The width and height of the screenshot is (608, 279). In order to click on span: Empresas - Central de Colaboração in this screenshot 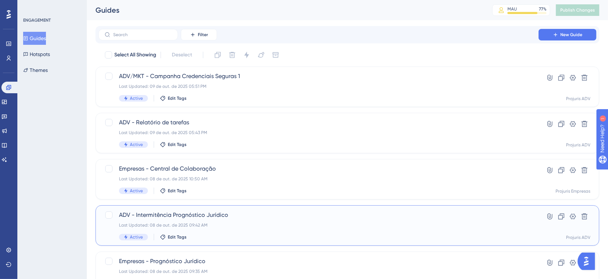, I will do `click(318, 169)`.